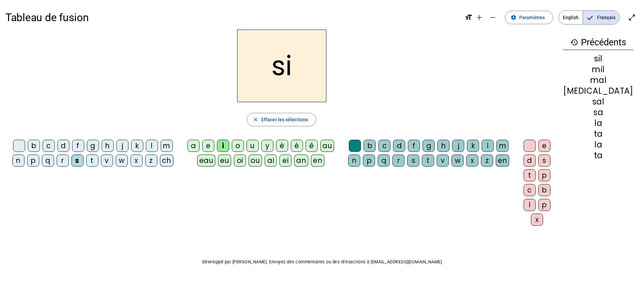 This screenshot has height=306, width=644. What do you see at coordinates (206, 160) in the screenshot?
I see `div: eau` at bounding box center [206, 160].